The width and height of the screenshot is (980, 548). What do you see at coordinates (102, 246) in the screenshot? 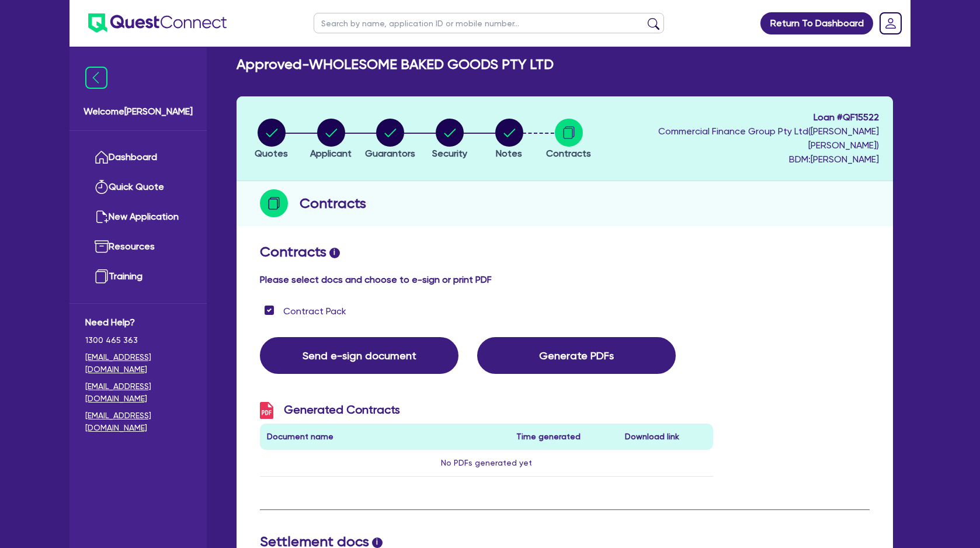
I see `img: resources` at bounding box center [102, 246].